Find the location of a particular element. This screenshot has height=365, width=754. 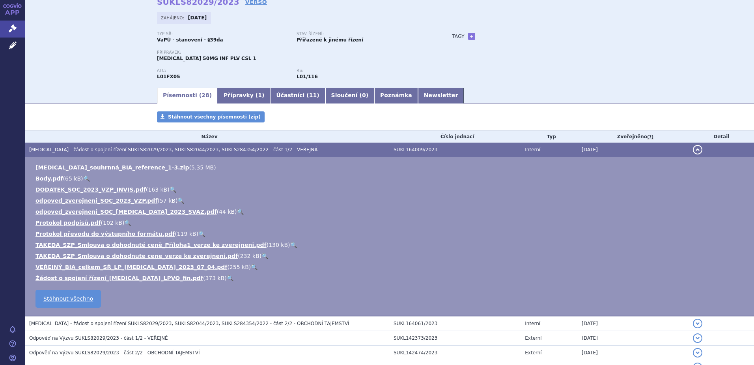

p: Stav řízení: is located at coordinates (363, 34).